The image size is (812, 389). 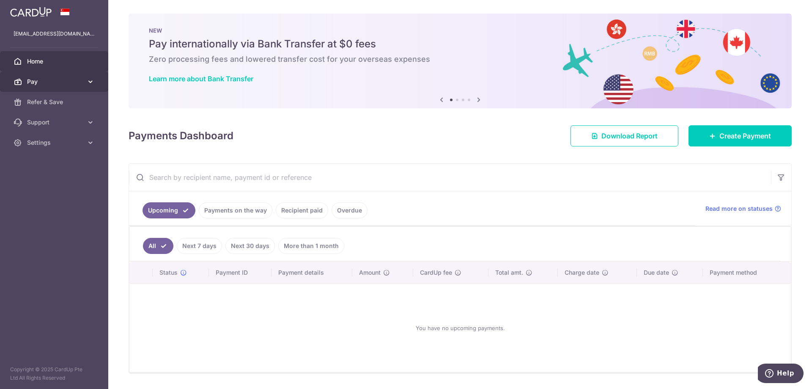 What do you see at coordinates (181, 136) in the screenshot?
I see `h4: Payments Dashboard` at bounding box center [181, 136].